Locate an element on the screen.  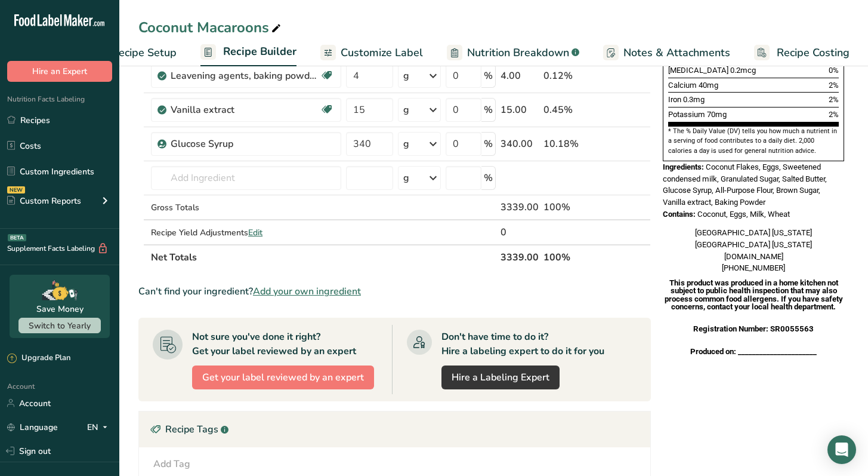
h5: Produced on: ______________________ is located at coordinates (754, 351).